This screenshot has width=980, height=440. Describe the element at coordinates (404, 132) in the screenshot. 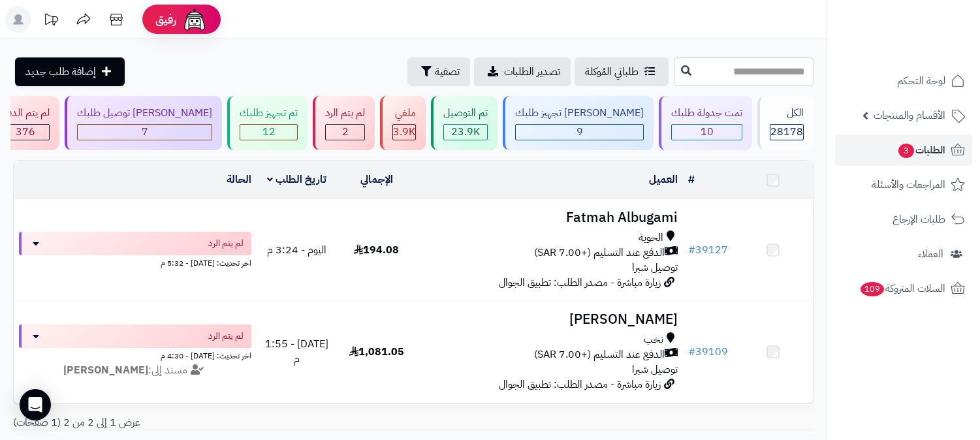

I see `div: 3866` at that location.